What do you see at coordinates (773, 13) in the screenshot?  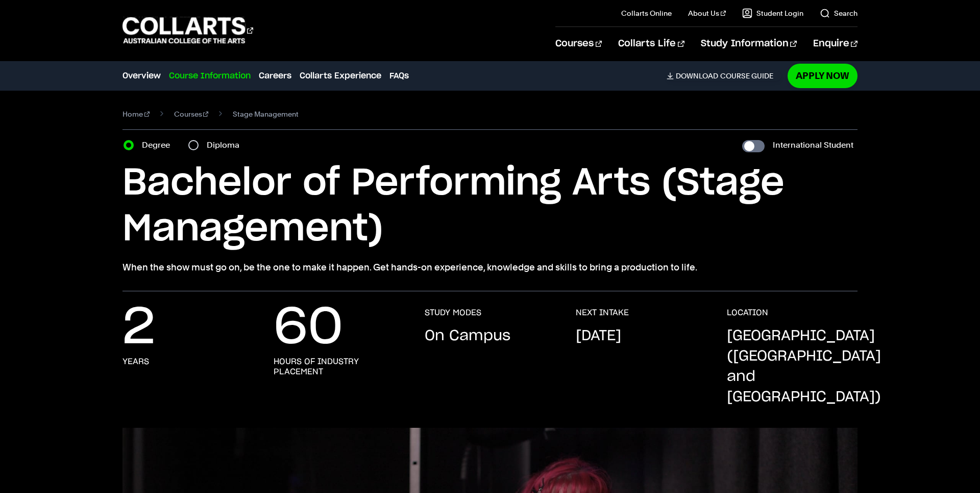 I see `a: Student Login` at bounding box center [773, 13].